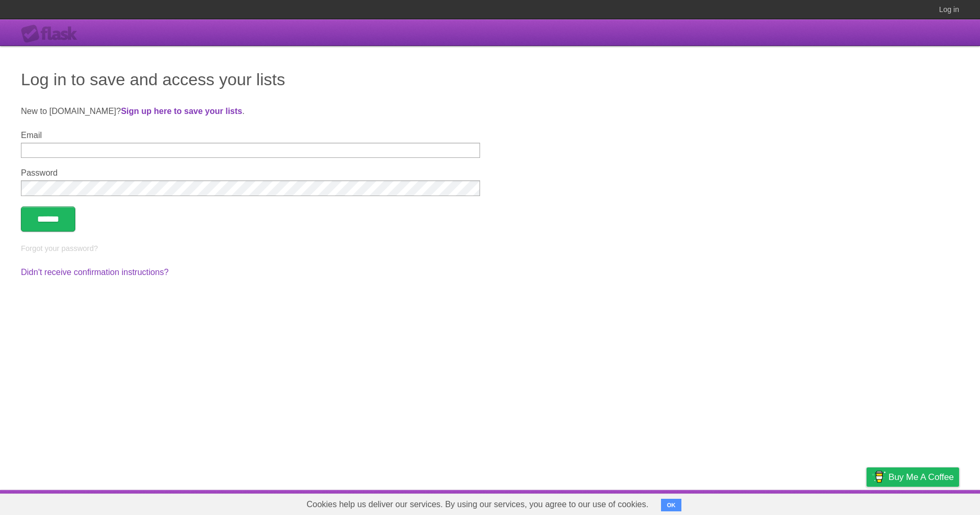 The width and height of the screenshot is (980, 515). What do you see at coordinates (250, 136) in the screenshot?
I see `label: Email` at bounding box center [250, 136].